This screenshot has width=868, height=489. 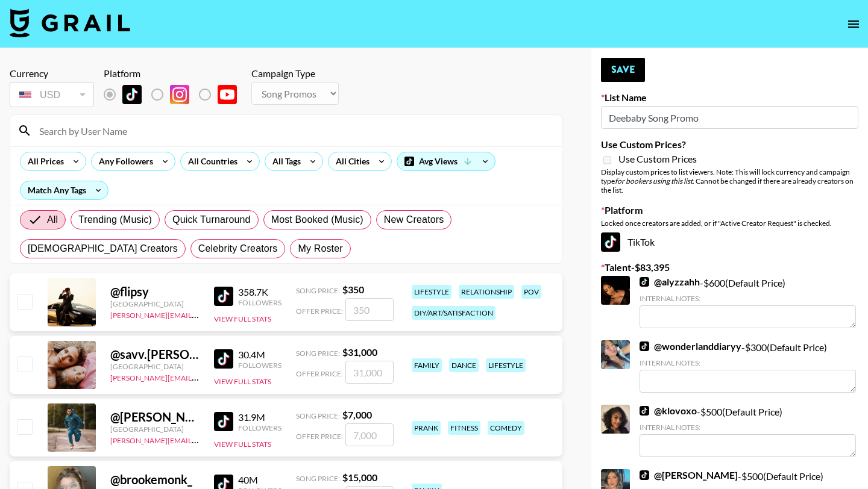 What do you see at coordinates (293, 130) in the screenshot?
I see `input: Search by User Name` at bounding box center [293, 130].